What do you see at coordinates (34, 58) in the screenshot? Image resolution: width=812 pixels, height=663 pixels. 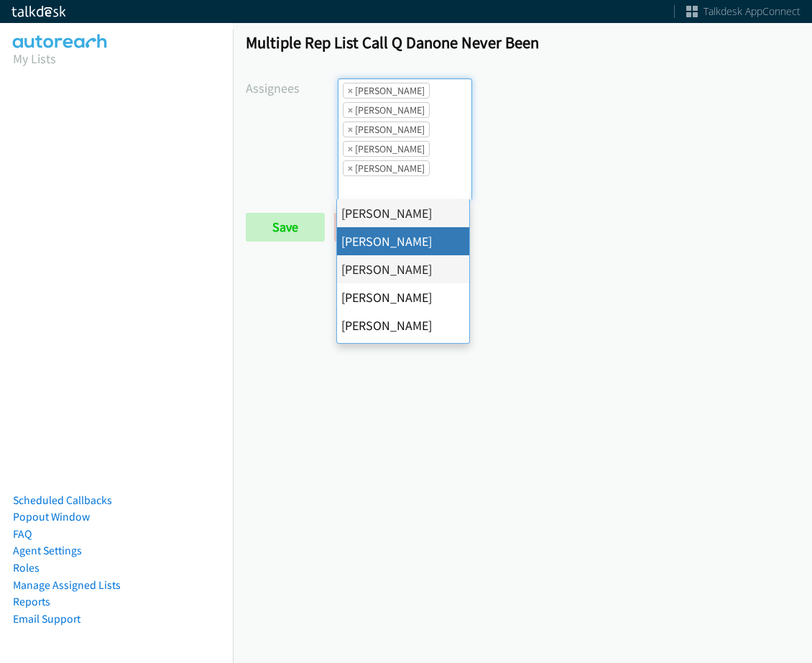 I see `a: My Lists` at bounding box center [34, 58].